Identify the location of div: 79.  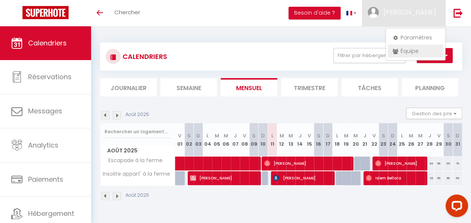
(457, 163).